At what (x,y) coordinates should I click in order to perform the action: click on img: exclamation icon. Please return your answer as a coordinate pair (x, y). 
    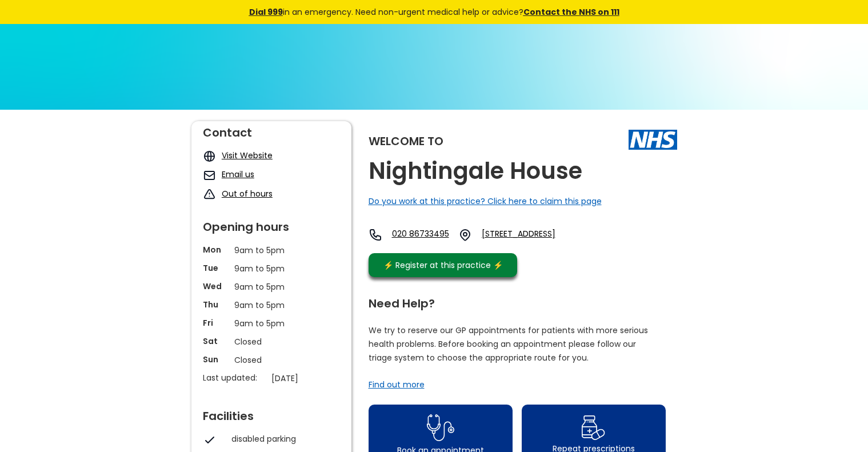
    Looking at the image, I should click on (209, 194).